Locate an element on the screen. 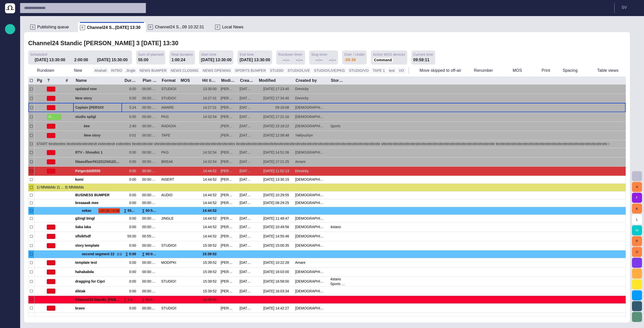  div: ∑ 1:00:24 is located at coordinates (131, 300).